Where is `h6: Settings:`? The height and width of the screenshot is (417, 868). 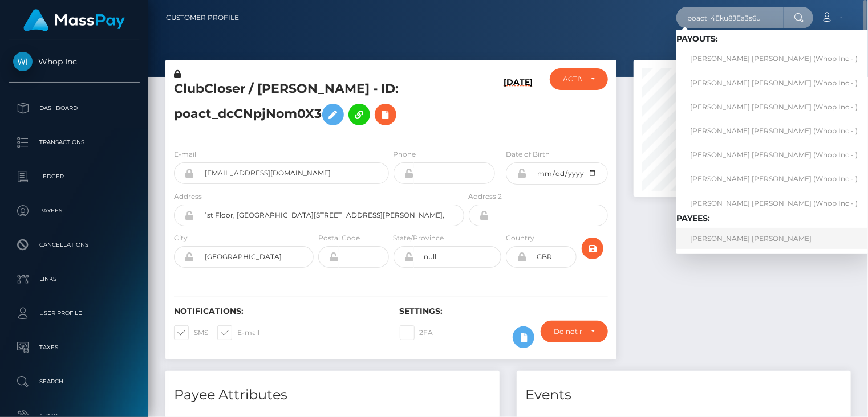 h6: Settings: is located at coordinates (504, 311).